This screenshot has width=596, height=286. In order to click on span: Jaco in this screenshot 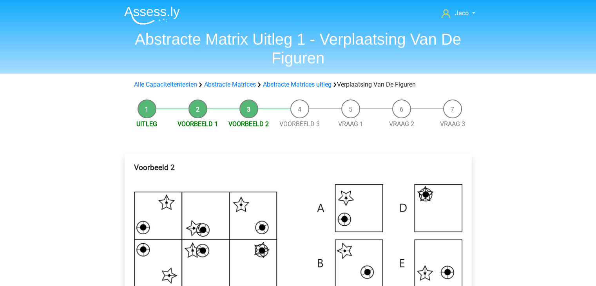, I will do `click(462, 13)`.